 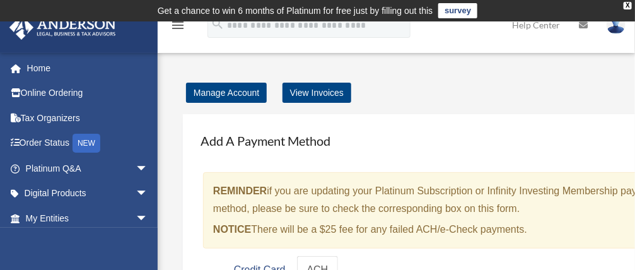 What do you see at coordinates (86, 143) in the screenshot?
I see `div: NEW` at bounding box center [86, 143].